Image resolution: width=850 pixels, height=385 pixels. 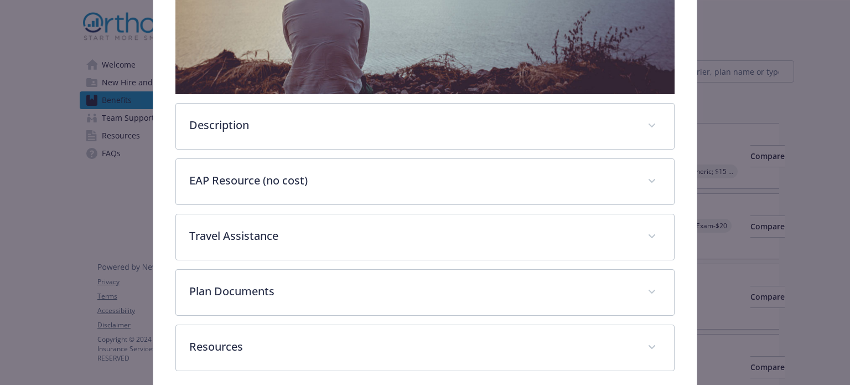 What do you see at coordinates (411, 291) in the screenshot?
I see `p: Plan Documents` at bounding box center [411, 291].